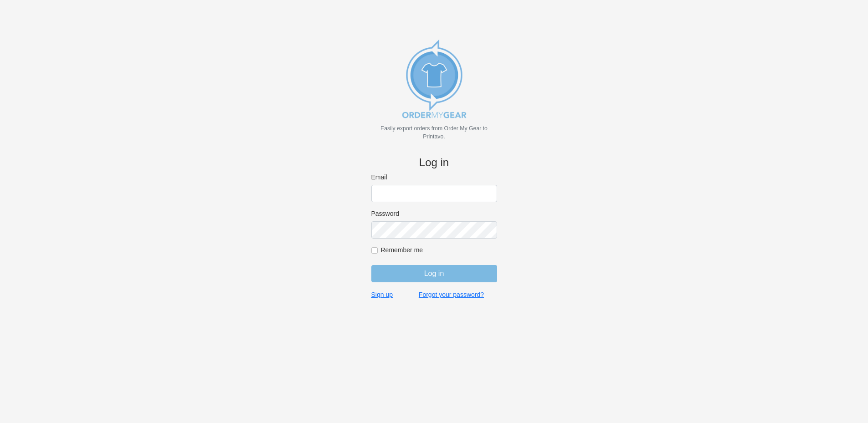  Describe the element at coordinates (434, 162) in the screenshot. I see `h4: Log in` at that location.